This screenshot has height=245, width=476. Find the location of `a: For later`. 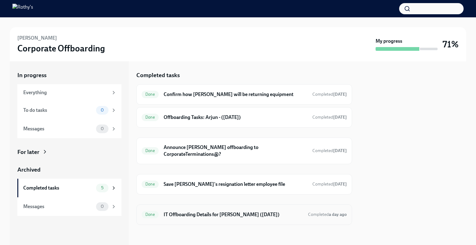

a: For later is located at coordinates (69, 152).